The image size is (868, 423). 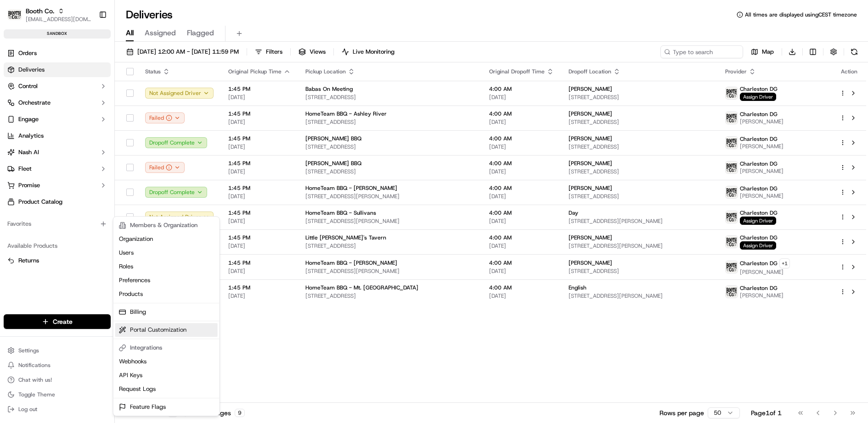 I want to click on div: Integrations, so click(x=166, y=348).